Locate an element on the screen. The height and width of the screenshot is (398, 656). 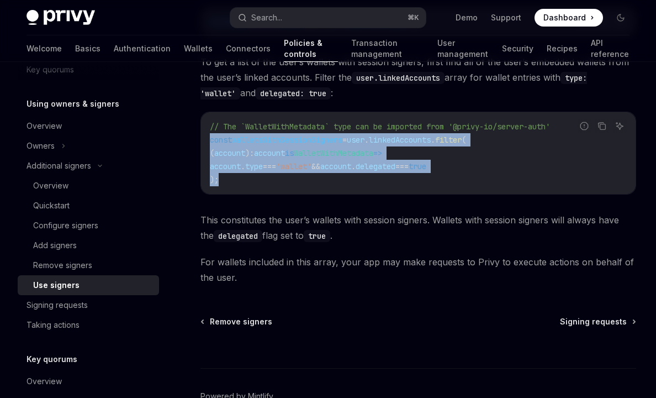
div: Additional signers is located at coordinates (59, 166).